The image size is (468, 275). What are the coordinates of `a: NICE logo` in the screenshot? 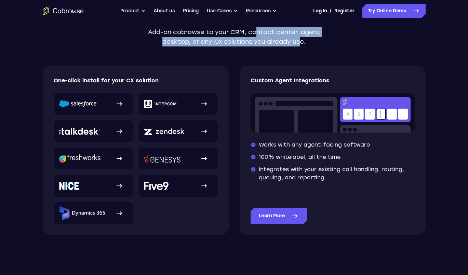 It's located at (93, 186).